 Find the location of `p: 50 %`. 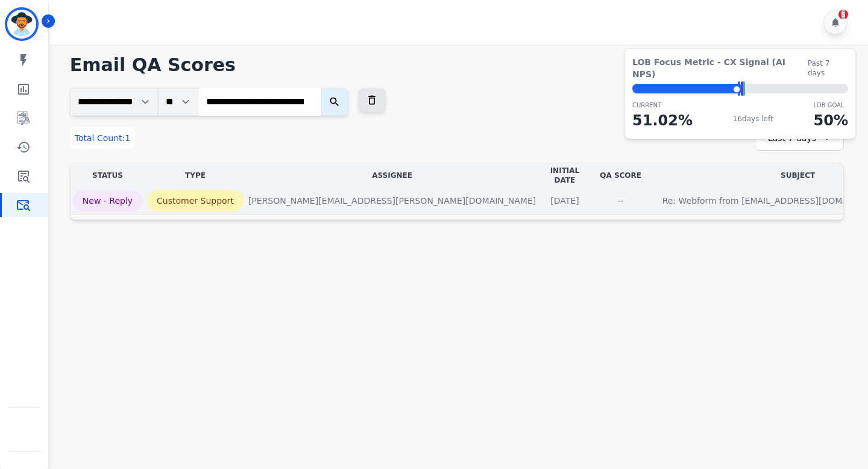

p: 50 % is located at coordinates (831, 120).